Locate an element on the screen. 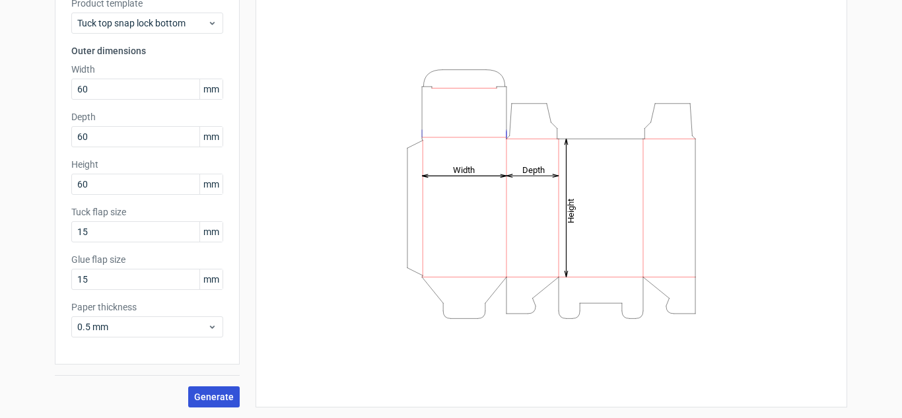 Image resolution: width=902 pixels, height=418 pixels. span: Tuck top snap lock bottom is located at coordinates (142, 23).